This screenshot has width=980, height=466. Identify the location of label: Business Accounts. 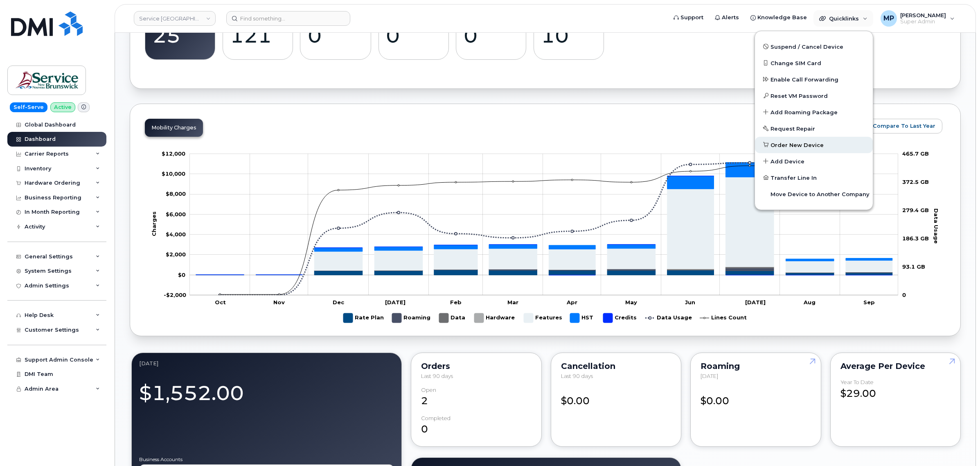
(267, 460).